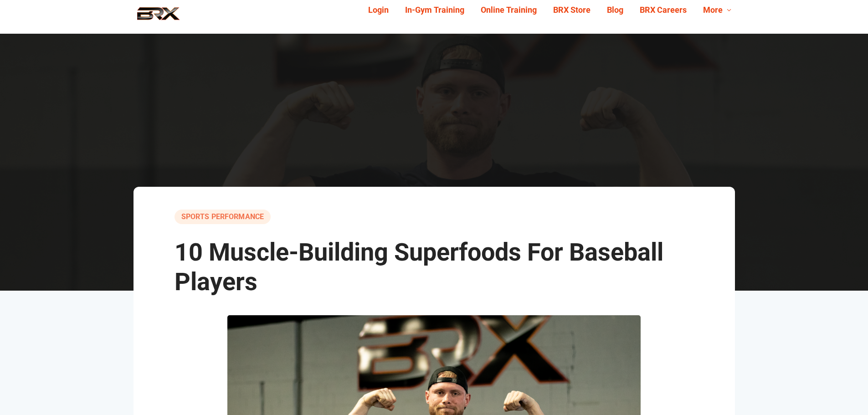 This screenshot has height=415, width=868. Describe the element at coordinates (158, 17) in the screenshot. I see `img: BRX Performance` at that location.